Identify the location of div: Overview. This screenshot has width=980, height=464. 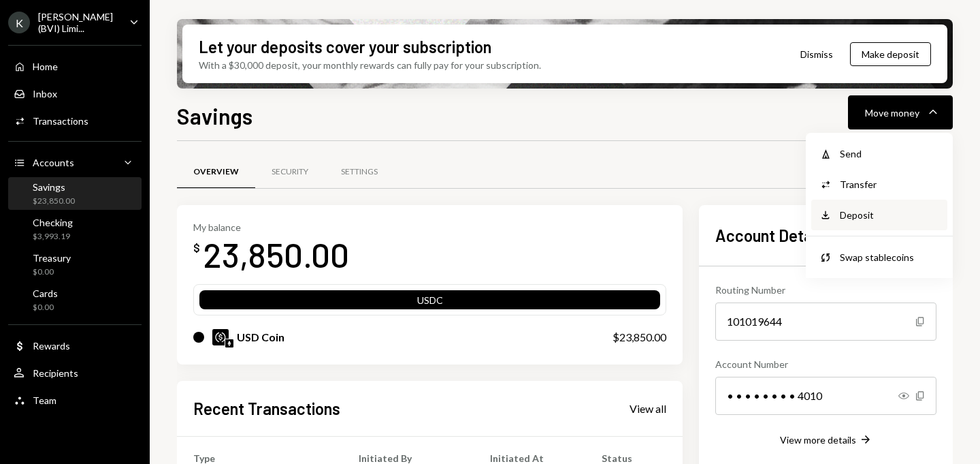
(216, 172).